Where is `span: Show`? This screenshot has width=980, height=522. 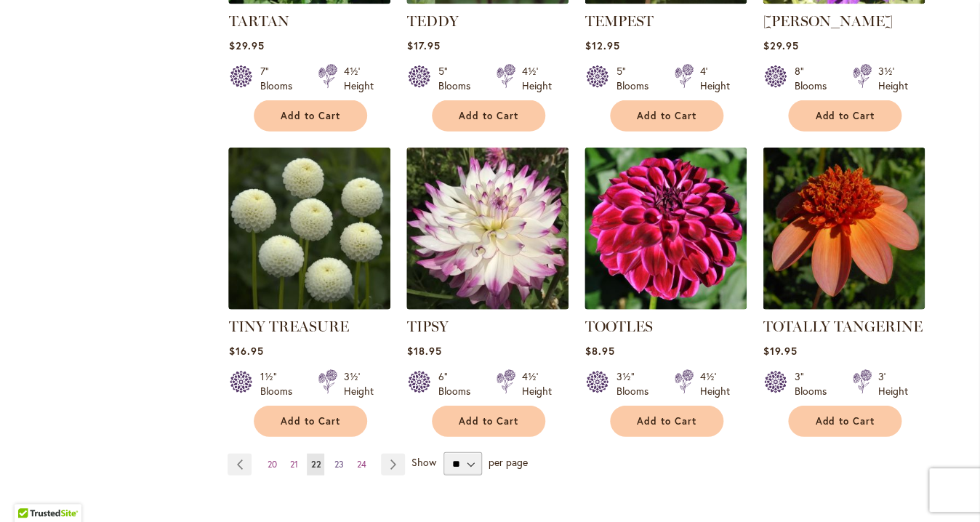 span: Show is located at coordinates (423, 462).